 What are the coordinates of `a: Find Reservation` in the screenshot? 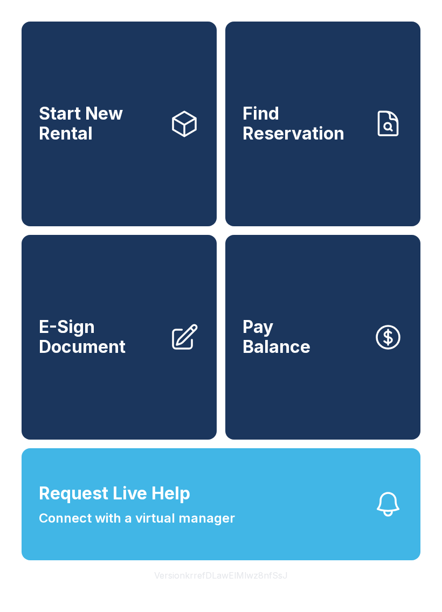 It's located at (323, 124).